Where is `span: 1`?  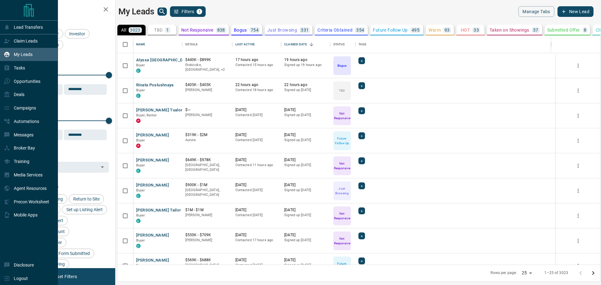
span: 1 is located at coordinates (199, 12).